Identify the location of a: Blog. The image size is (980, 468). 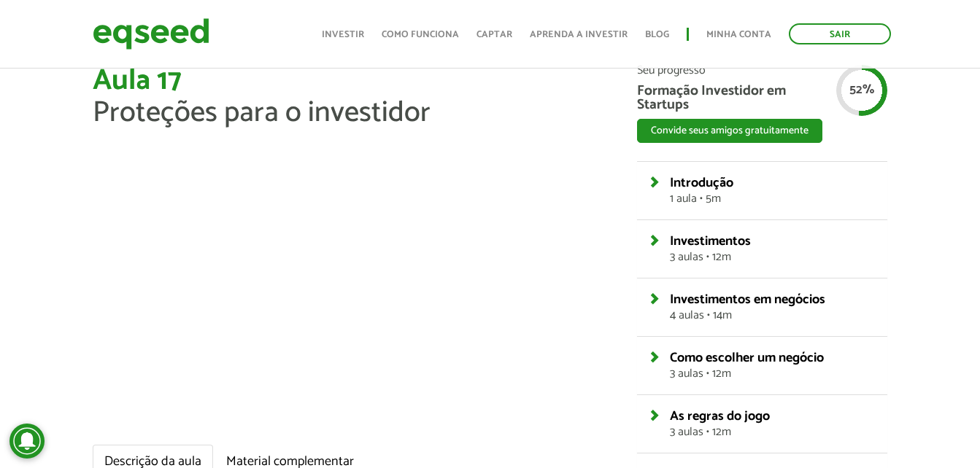
(657, 34).